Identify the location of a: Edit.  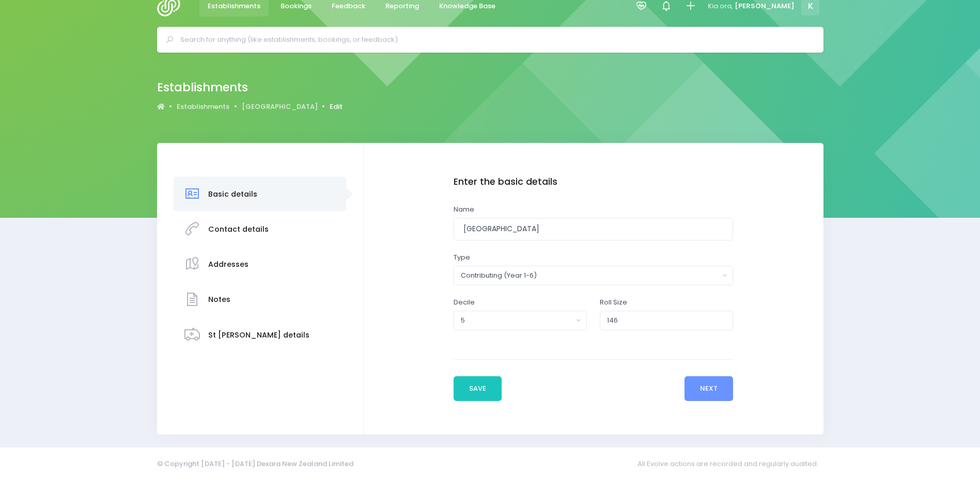
(336, 107).